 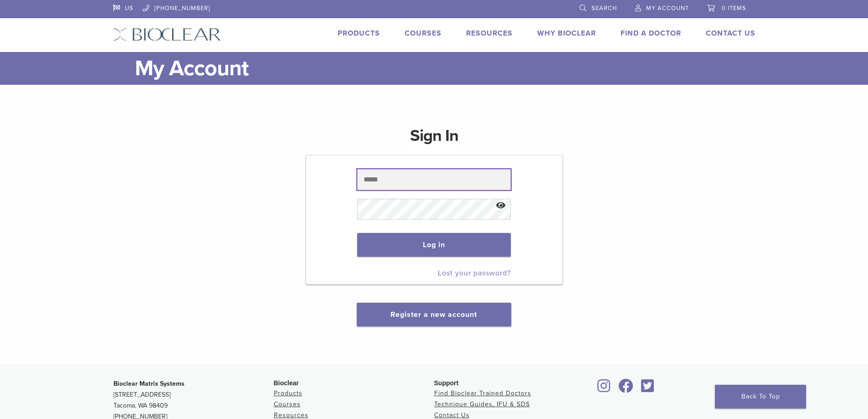 What do you see at coordinates (567, 33) in the screenshot?
I see `a: Why Bioclear` at bounding box center [567, 33].